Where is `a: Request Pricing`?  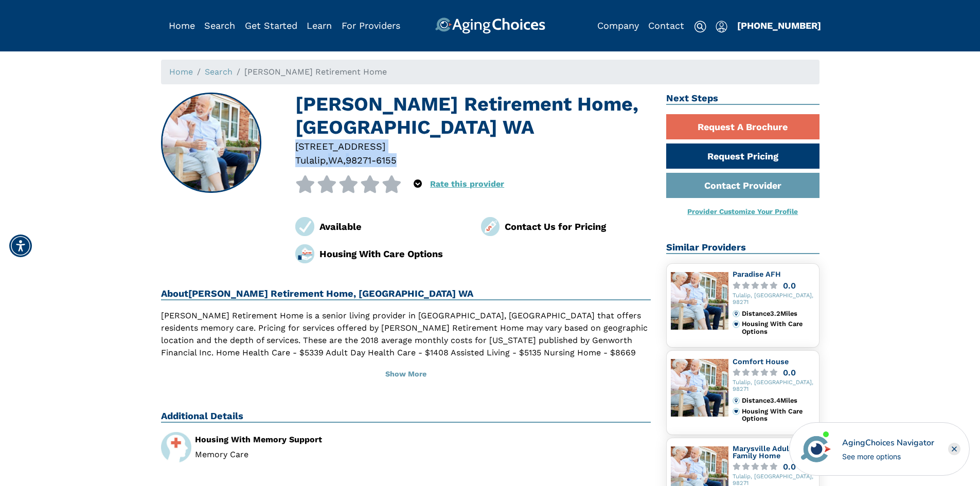 a: Request Pricing is located at coordinates (743, 156).